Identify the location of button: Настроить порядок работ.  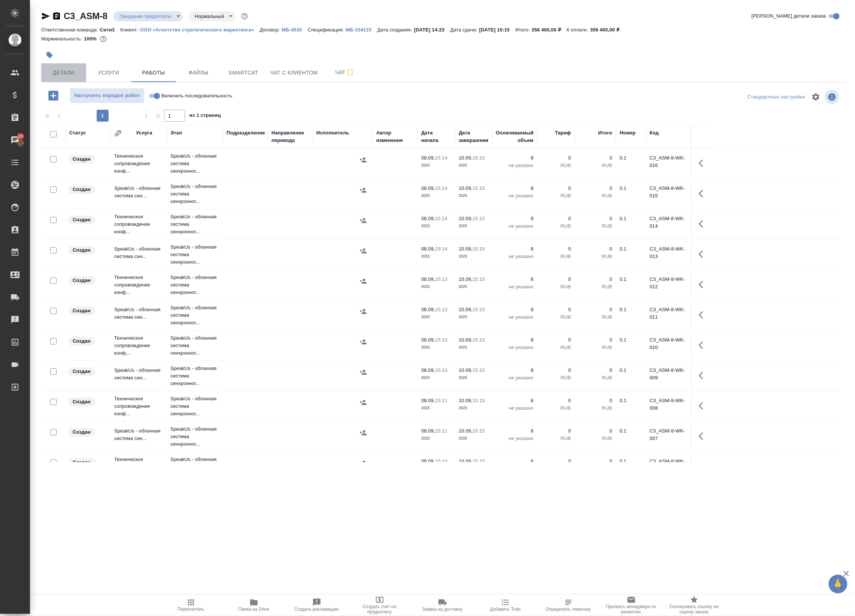
(107, 95).